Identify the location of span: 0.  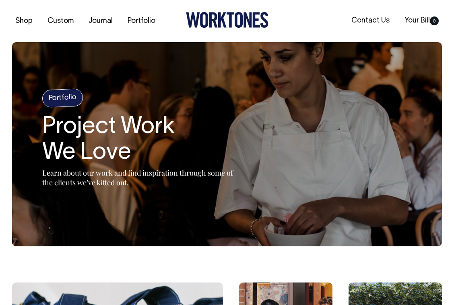
(434, 21).